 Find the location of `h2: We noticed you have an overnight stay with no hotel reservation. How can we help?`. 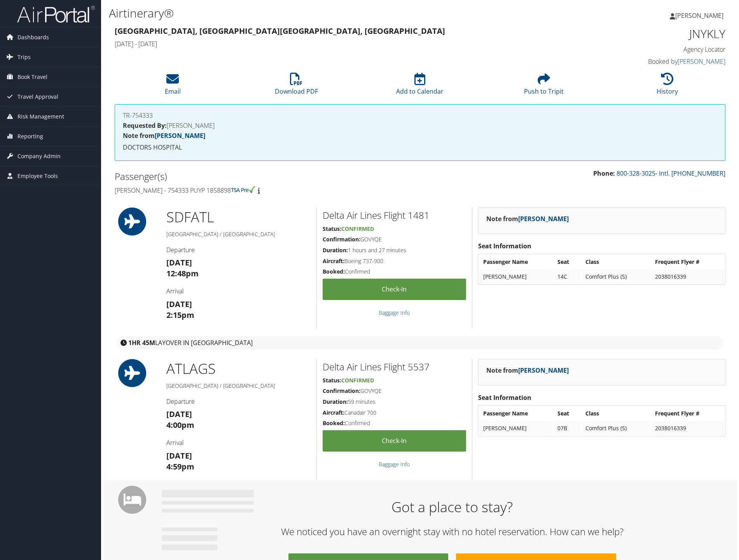

h2: We noticed you have an overnight stay with no hotel reservation. How can we help? is located at coordinates (452, 531).